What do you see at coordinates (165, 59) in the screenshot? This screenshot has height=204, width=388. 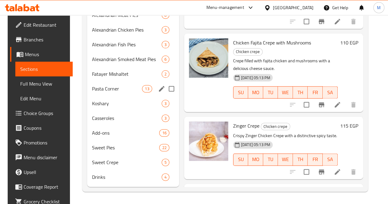 I see `span: 6` at bounding box center [165, 59].